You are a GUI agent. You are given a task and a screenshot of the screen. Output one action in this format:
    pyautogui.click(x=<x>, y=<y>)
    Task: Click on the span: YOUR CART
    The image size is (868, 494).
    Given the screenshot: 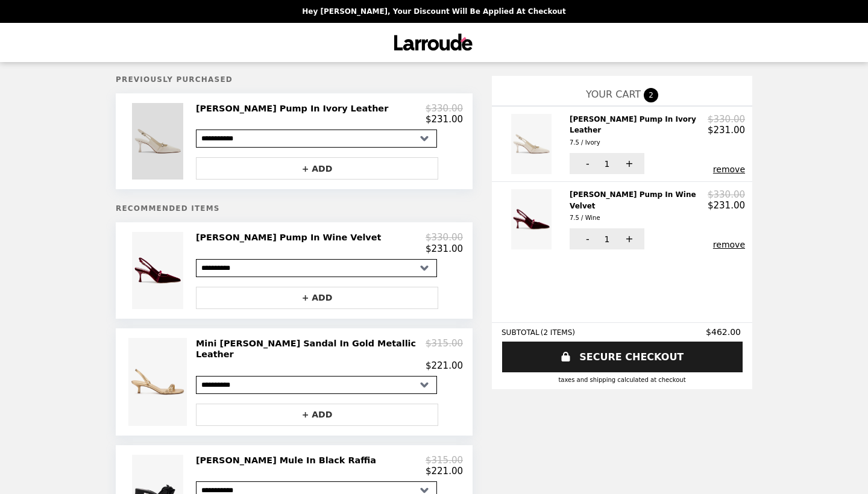 What is the action you would take?
    pyautogui.click(x=613, y=94)
    